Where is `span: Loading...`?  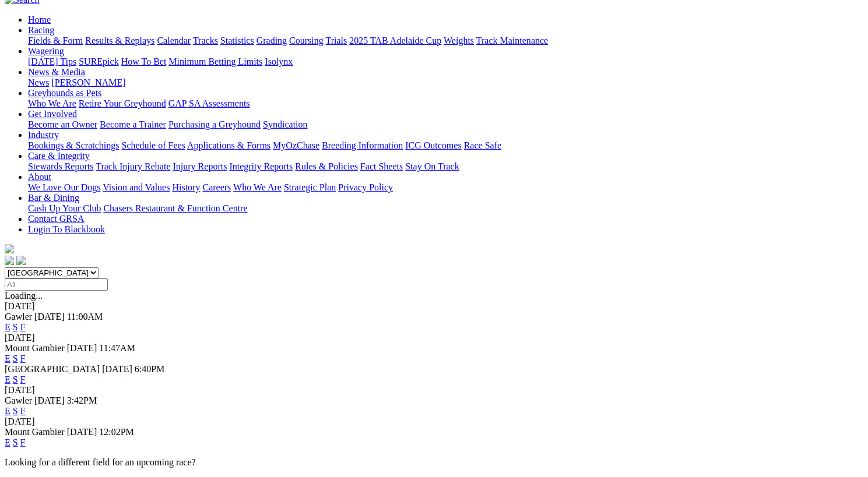 span: Loading... is located at coordinates (23, 295).